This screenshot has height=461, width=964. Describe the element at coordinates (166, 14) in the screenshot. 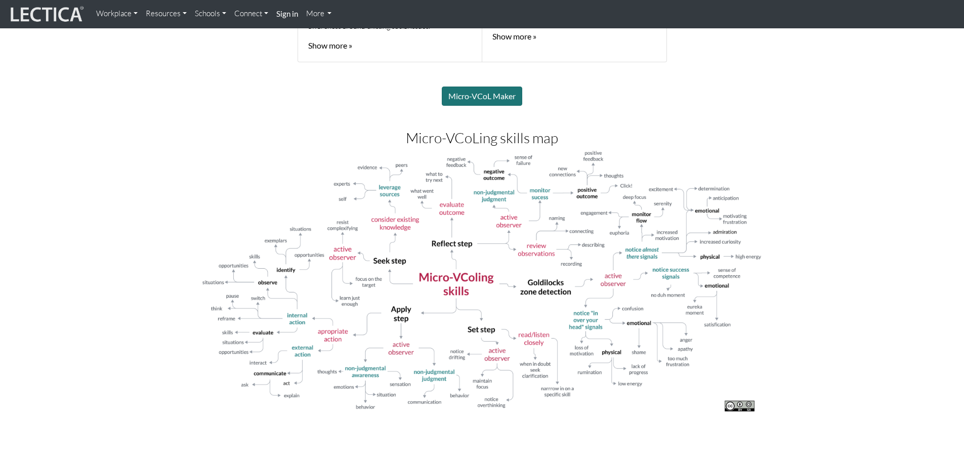

I see `a: Resources` at that location.